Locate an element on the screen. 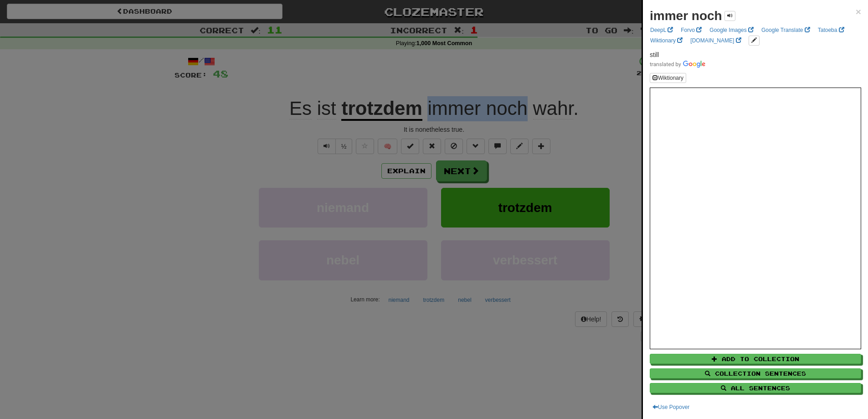 The image size is (868, 419). button: All Sentences is located at coordinates (755, 388).